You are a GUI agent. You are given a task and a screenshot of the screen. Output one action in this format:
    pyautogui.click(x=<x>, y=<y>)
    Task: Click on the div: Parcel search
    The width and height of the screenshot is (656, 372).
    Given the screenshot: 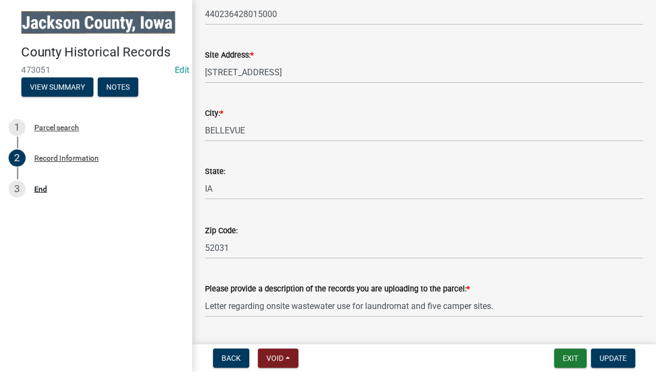 What is the action you would take?
    pyautogui.click(x=57, y=128)
    